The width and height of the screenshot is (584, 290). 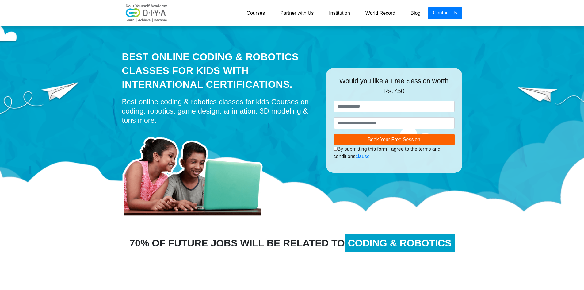 What do you see at coordinates (219, 71) in the screenshot?
I see `div: Best Online Coding & Robotics Classes for kids with International Certifications.` at bounding box center [219, 71].